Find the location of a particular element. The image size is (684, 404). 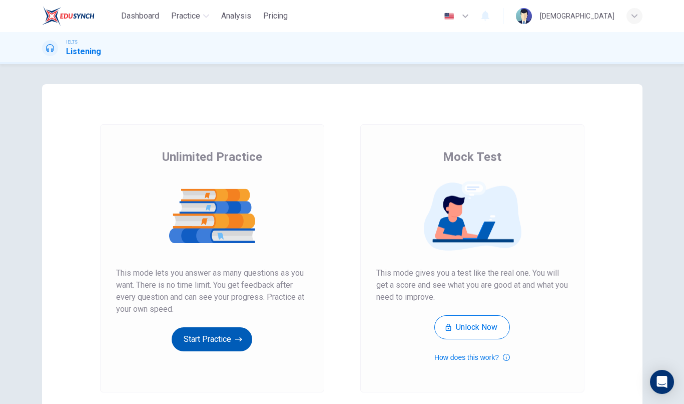

span: Mock Test is located at coordinates (472, 157).